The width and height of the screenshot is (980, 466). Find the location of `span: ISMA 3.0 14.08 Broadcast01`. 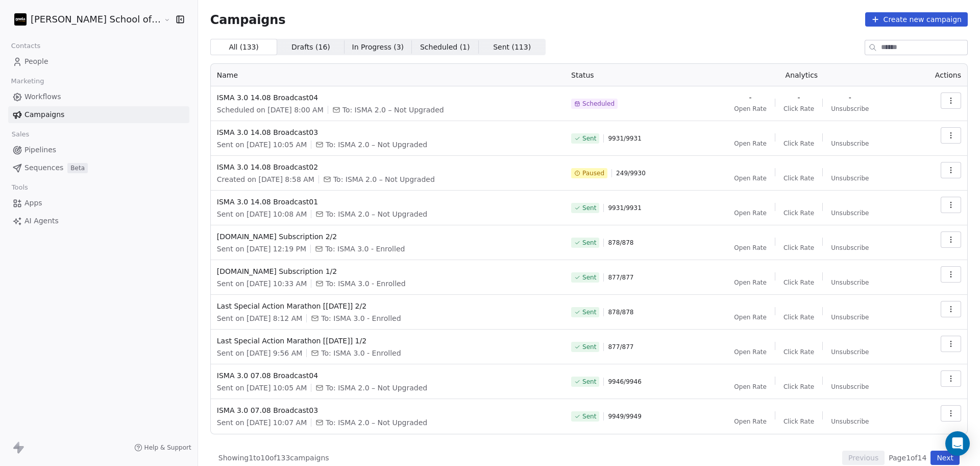

span: ISMA 3.0 14.08 Broadcast01 is located at coordinates (388, 201).